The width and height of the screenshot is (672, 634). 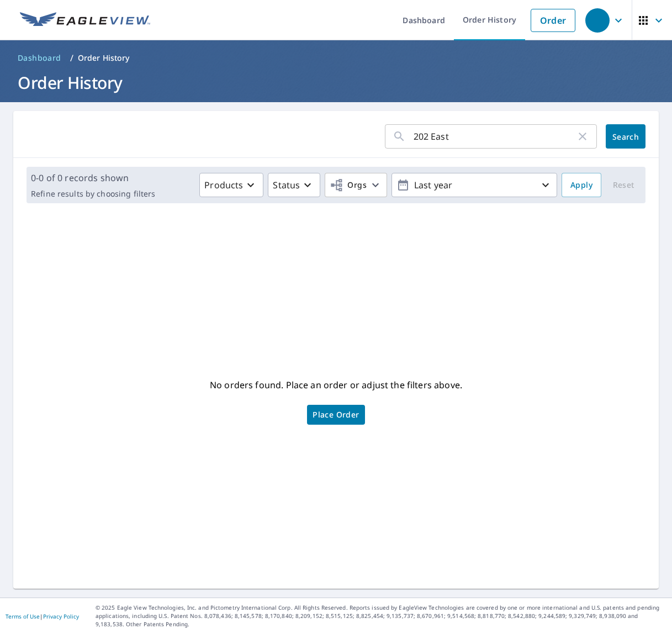 I want to click on a: Order, so click(x=552, y=21).